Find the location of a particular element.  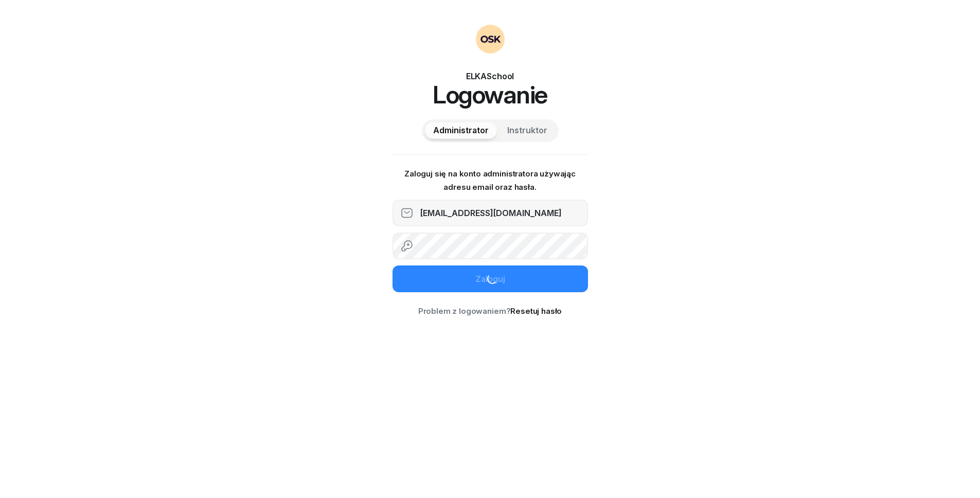

a: Resetuj hasło is located at coordinates (536, 311).